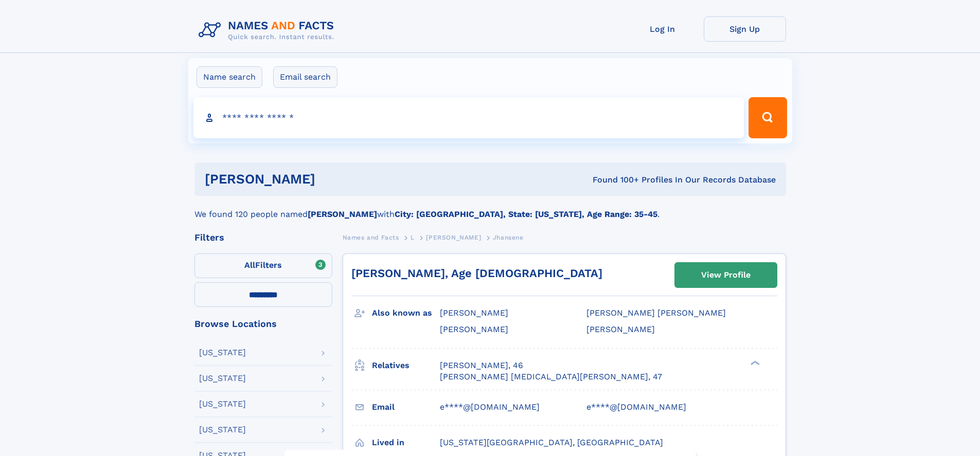 The height and width of the screenshot is (456, 980). Describe the element at coordinates (413, 237) in the screenshot. I see `a: L` at that location.